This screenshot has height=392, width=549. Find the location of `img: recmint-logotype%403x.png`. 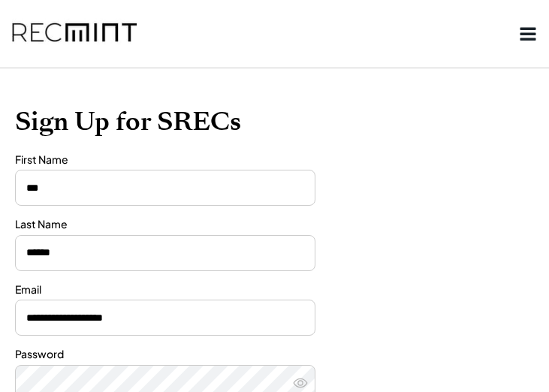

img: recmint-logotype%403x.png is located at coordinates (74, 33).